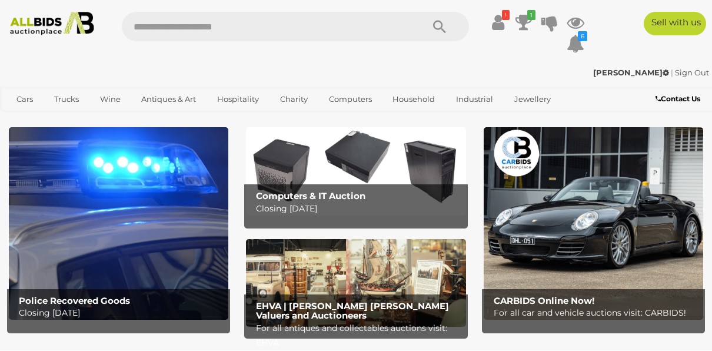 This screenshot has width=712, height=351. Describe the element at coordinates (679, 99) in the screenshot. I see `a: Contact Us` at that location.